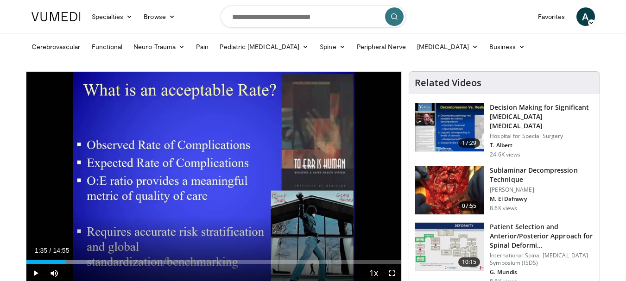  I want to click on a: Business, so click(507, 47).